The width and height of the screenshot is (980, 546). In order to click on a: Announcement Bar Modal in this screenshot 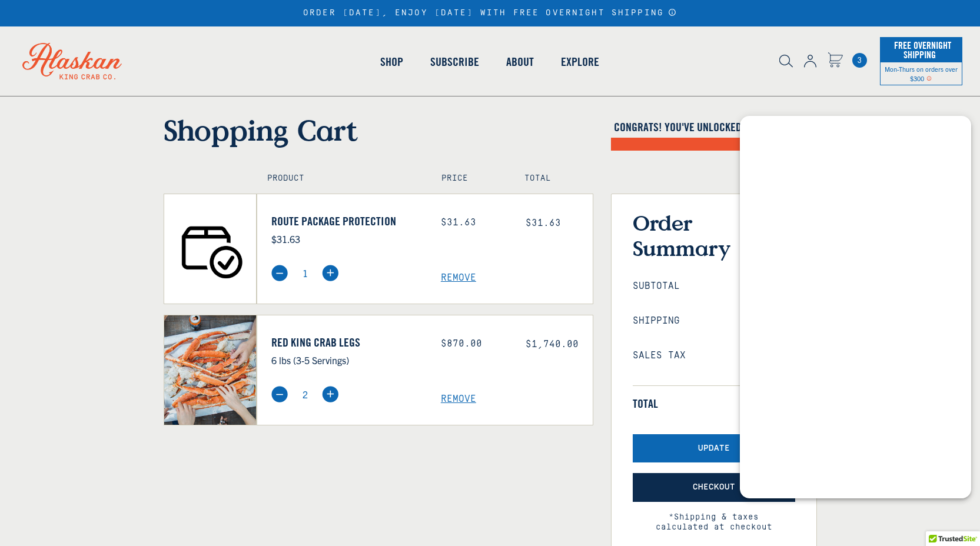, I will do `click(672, 12)`.